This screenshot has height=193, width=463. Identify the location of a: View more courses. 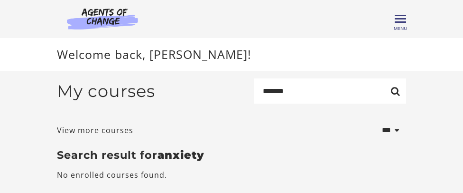
(95, 130).